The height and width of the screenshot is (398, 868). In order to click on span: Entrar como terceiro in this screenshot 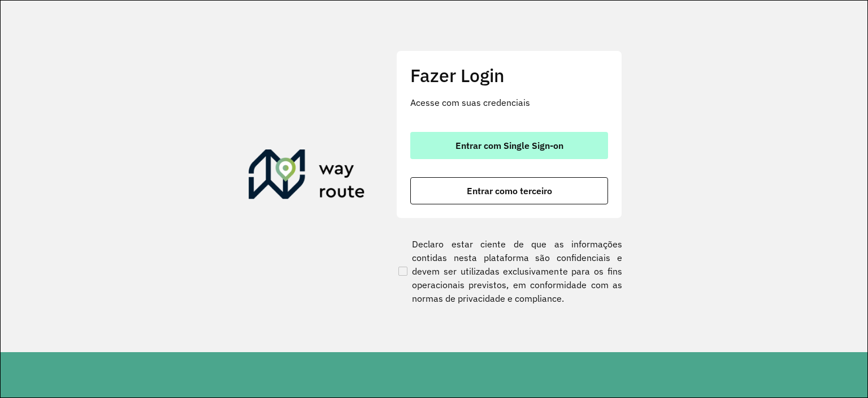, I will do `click(509, 190)`.